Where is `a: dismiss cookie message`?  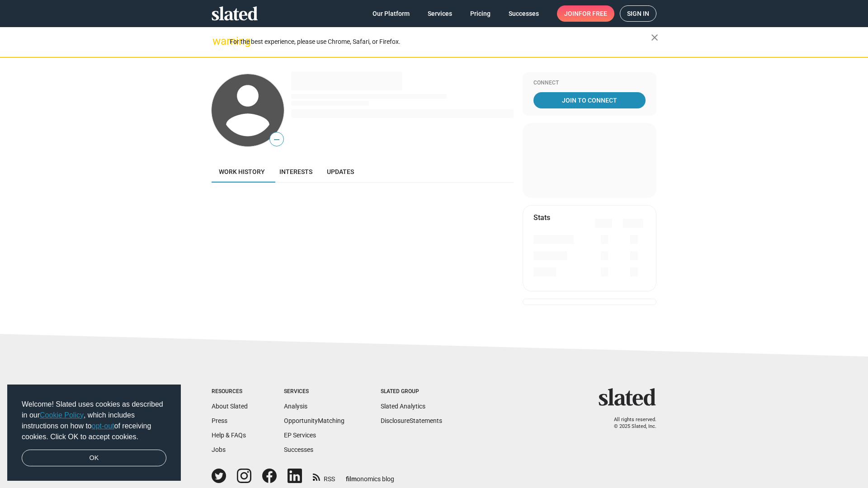
a: dismiss cookie message is located at coordinates (94, 459).